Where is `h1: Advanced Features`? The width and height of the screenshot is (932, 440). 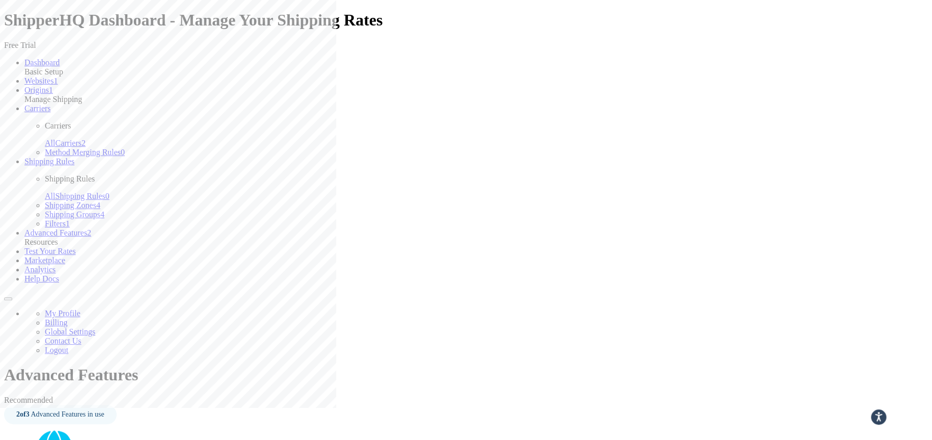
h1: Advanced Features is located at coordinates (466, 374).